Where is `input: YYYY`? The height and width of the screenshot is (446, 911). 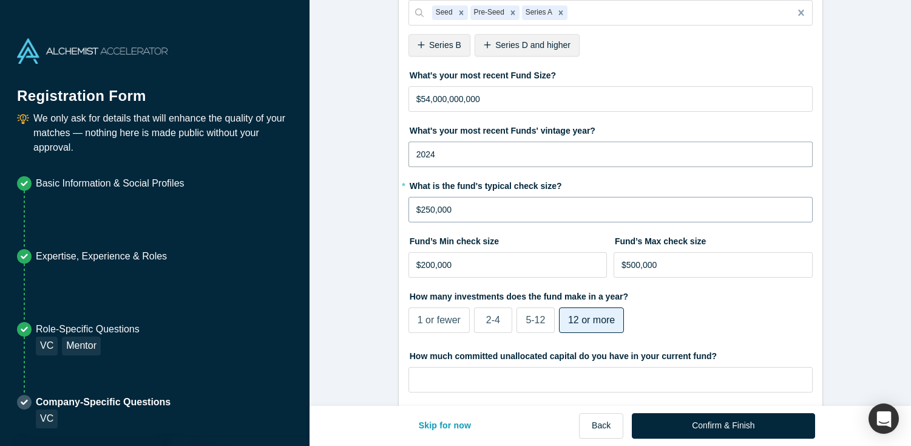 input: YYYY is located at coordinates (611, 154).